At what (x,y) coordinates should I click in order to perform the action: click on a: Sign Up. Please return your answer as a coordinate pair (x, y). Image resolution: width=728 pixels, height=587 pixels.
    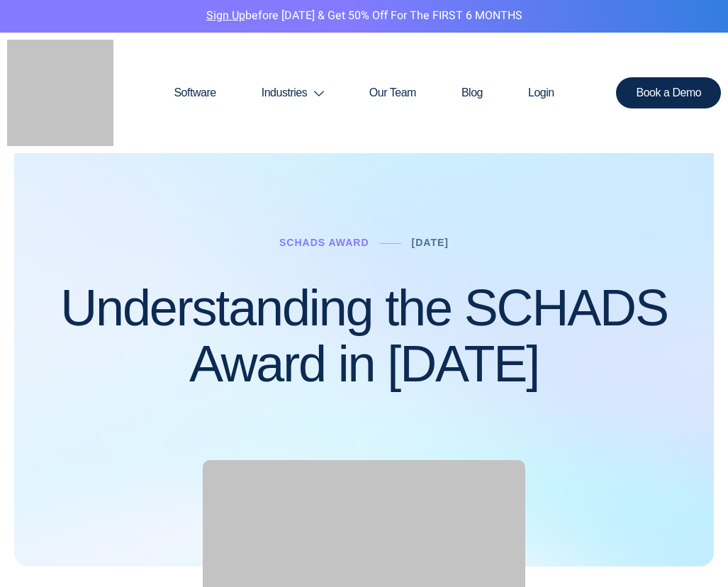
    Looking at the image, I should click on (226, 16).